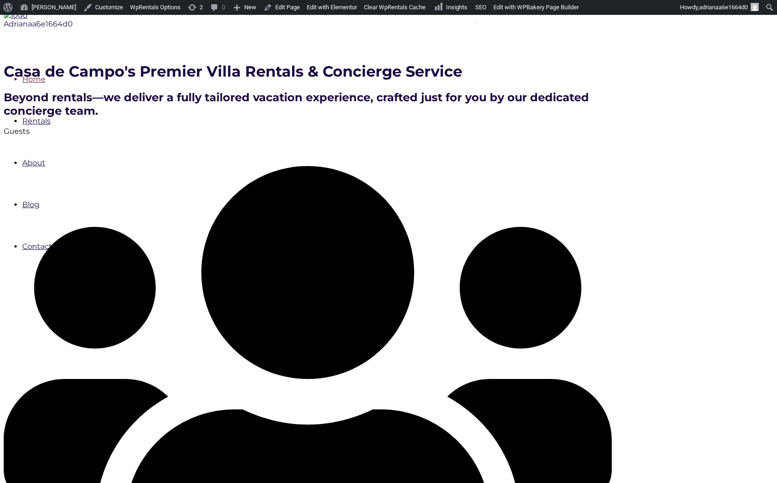 The image size is (777, 483). I want to click on span: SEO, so click(481, 7).